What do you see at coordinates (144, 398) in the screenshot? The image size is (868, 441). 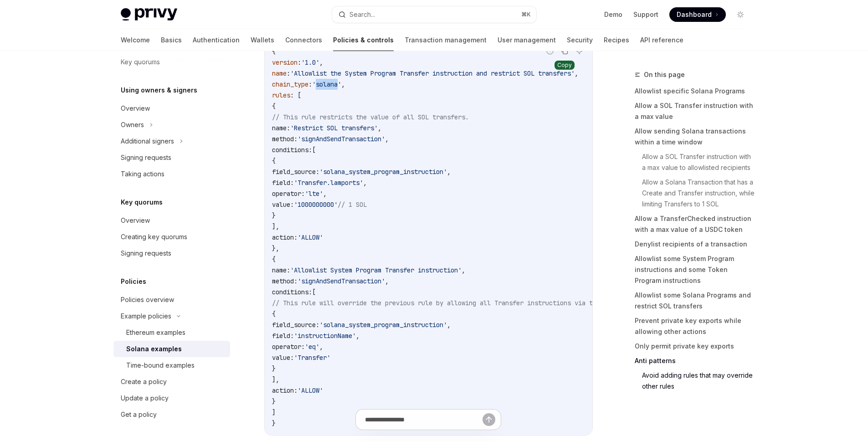 I see `div: Update a policy` at bounding box center [144, 398].